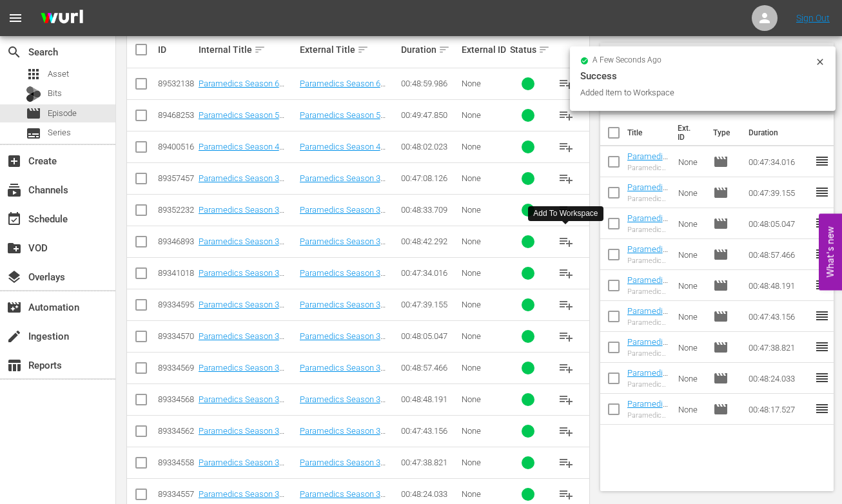 The image size is (842, 504). I want to click on div: 00:48:59.986, so click(429, 83).